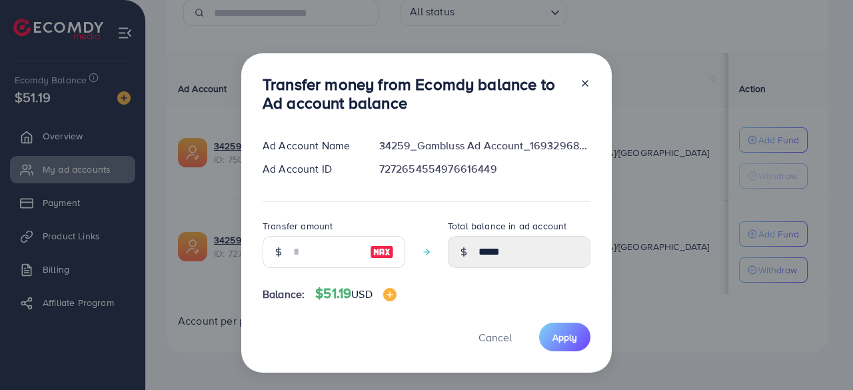 This screenshot has width=853, height=390. What do you see at coordinates (310, 145) in the screenshot?
I see `div: Ad Account Name` at bounding box center [310, 145].